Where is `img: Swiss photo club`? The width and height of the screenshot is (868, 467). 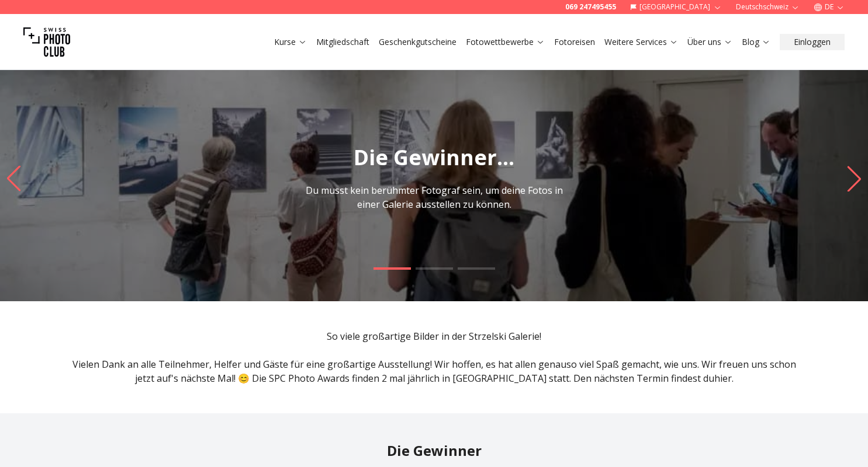 img: Swiss photo club is located at coordinates (47, 42).